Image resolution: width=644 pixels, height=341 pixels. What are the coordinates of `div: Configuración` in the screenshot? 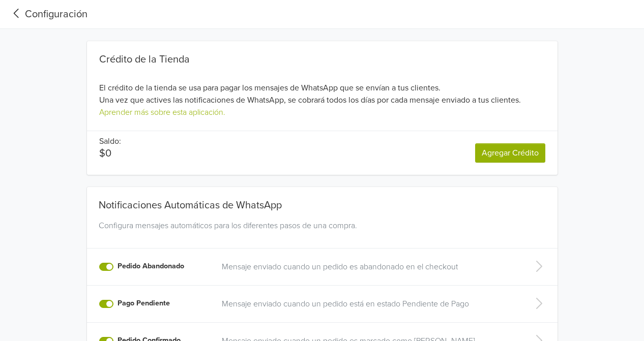 It's located at (48, 14).